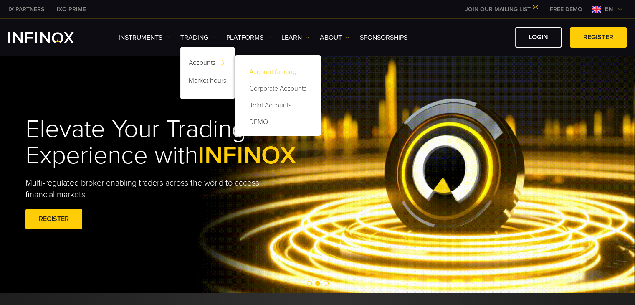 Image resolution: width=635 pixels, height=305 pixels. What do you see at coordinates (609, 9) in the screenshot?
I see `span: en` at bounding box center [609, 9].